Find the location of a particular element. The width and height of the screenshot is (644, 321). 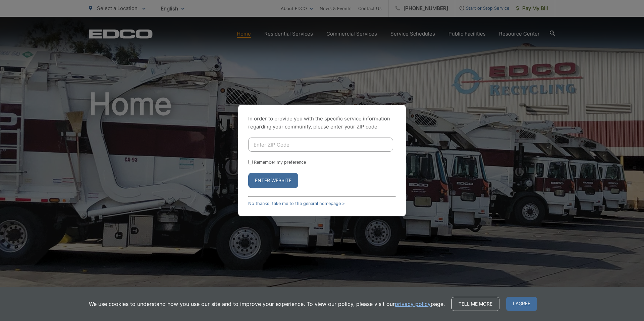

label: Remember my preference is located at coordinates (280, 162).